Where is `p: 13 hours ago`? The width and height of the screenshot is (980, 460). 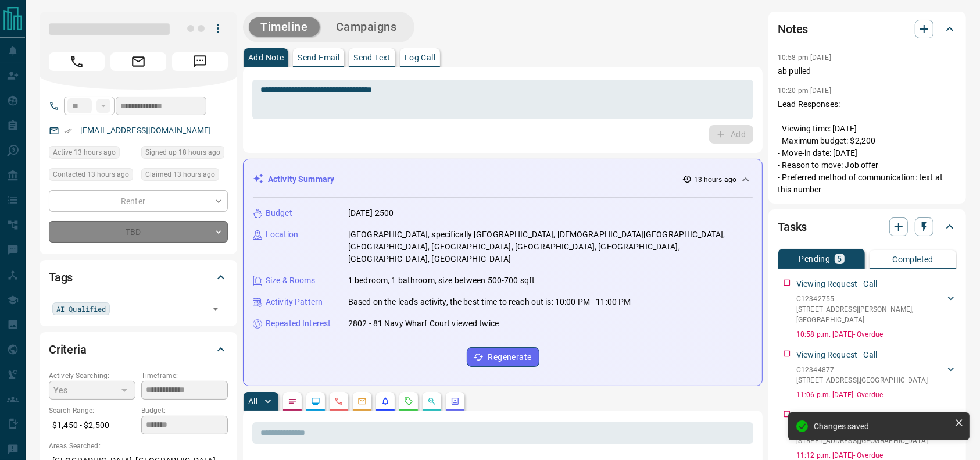 p: 13 hours ago is located at coordinates (715, 180).